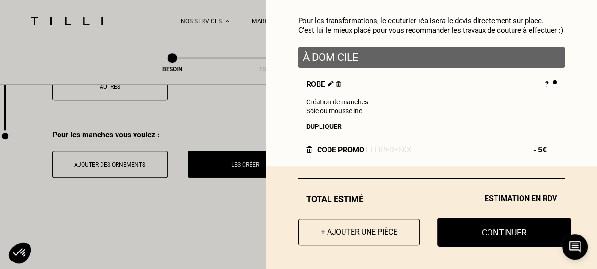 This screenshot has width=597, height=269. Describe the element at coordinates (359, 232) in the screenshot. I see `button: + Ajouter une pièce` at that location.